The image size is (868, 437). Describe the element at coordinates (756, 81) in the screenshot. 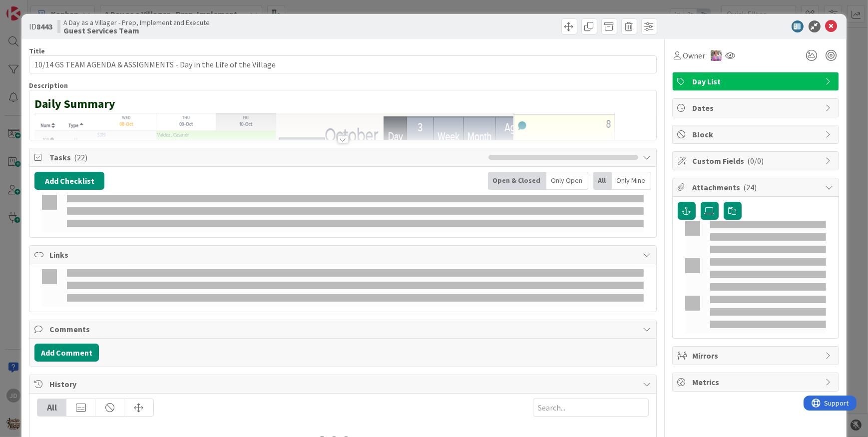

I see `span: Day List` at that location.